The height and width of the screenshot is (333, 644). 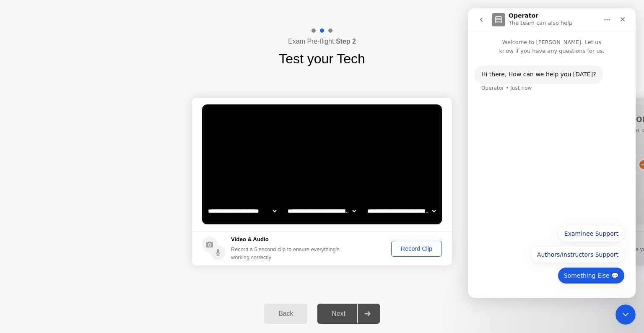 What do you see at coordinates (39, 80) in the screenshot?
I see `div: Operator • Just now` at bounding box center [39, 80].